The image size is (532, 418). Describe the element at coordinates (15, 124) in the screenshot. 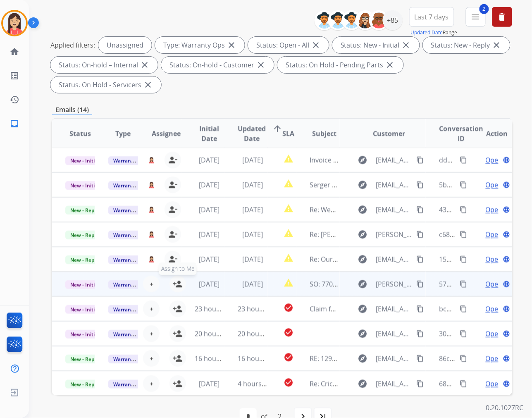

I see `mat-icon: inbox` at that location.